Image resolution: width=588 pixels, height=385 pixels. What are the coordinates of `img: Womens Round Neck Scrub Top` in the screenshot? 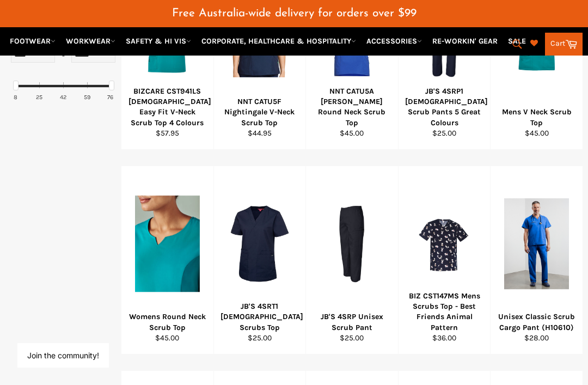 It's located at (167, 244).